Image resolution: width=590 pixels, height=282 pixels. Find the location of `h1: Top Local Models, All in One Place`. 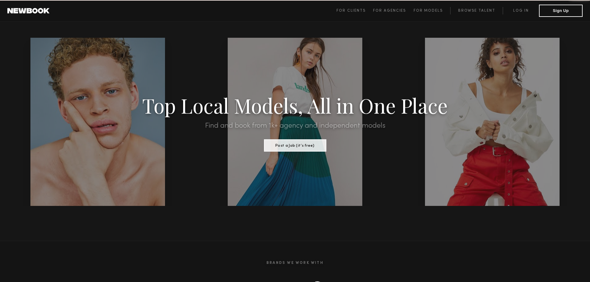

h1: Top Local Models, All in One Place is located at coordinates (295, 105).